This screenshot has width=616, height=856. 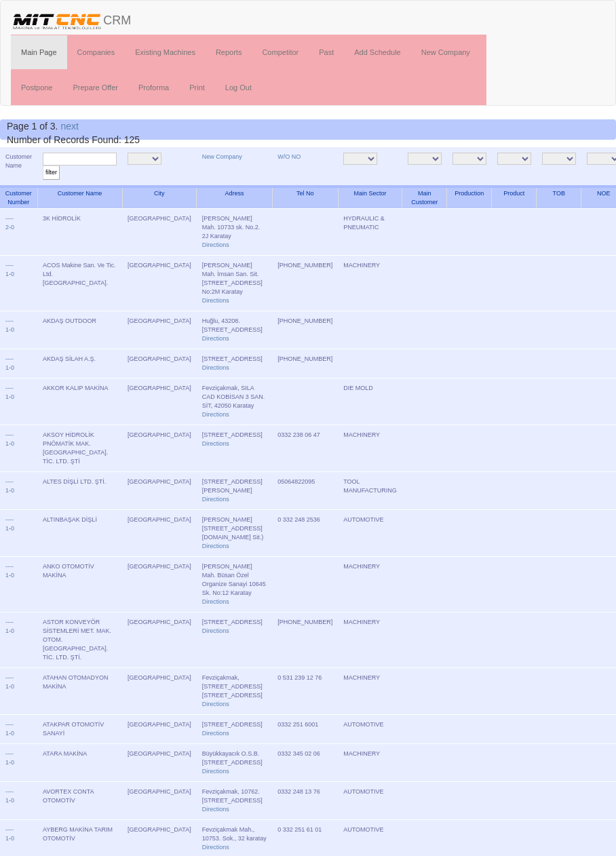 What do you see at coordinates (304, 533) in the screenshot?
I see `td: 0 332 248 2536` at bounding box center [304, 533].